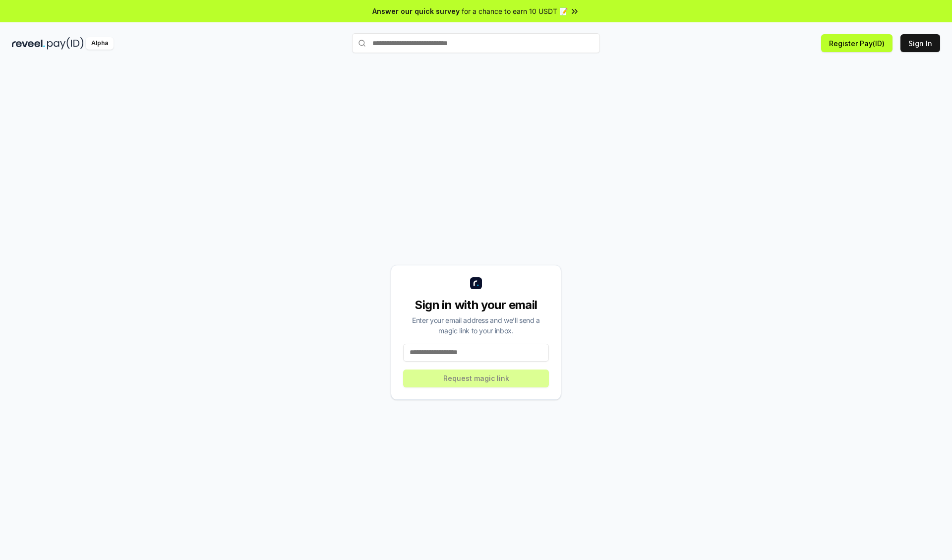 The image size is (952, 560). Describe the element at coordinates (920, 43) in the screenshot. I see `button: Sign In` at that location.